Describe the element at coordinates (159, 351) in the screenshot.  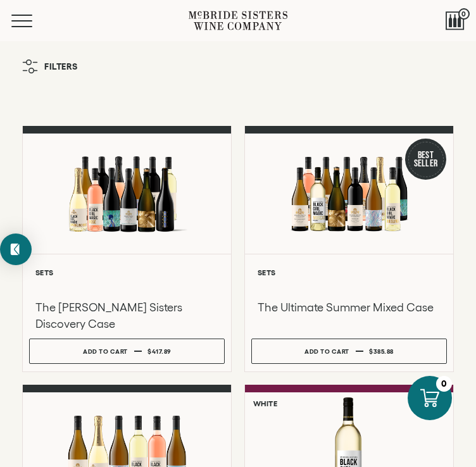
I see `span: $417.89` at that location.